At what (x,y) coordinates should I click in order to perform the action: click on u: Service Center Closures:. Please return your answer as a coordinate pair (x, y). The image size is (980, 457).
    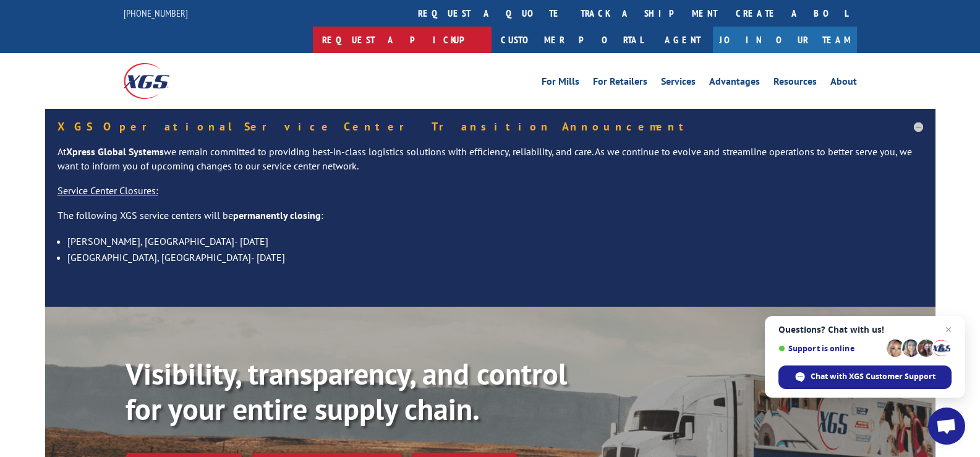
    Looking at the image, I should click on (108, 191).